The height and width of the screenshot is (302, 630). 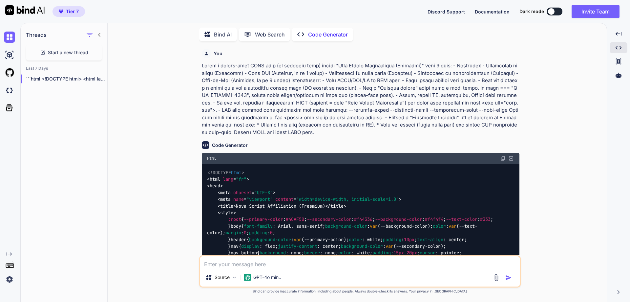 What do you see at coordinates (285, 199) in the screenshot?
I see `span: content` at bounding box center [285, 199].